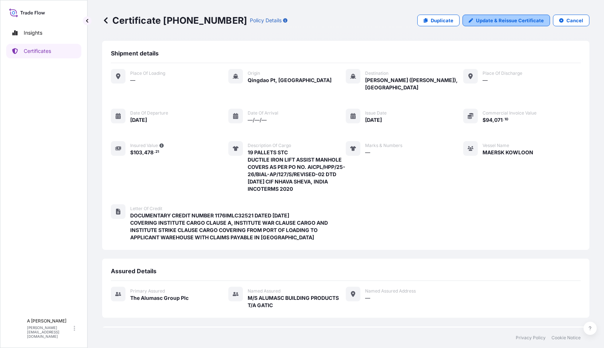 This screenshot has height=348, width=604. What do you see at coordinates (147, 291) in the screenshot?
I see `span: Primary assured` at bounding box center [147, 291].